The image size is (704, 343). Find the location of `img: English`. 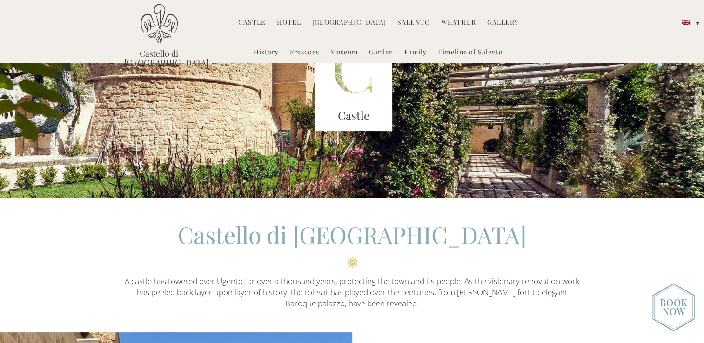

img: English is located at coordinates (685, 22).